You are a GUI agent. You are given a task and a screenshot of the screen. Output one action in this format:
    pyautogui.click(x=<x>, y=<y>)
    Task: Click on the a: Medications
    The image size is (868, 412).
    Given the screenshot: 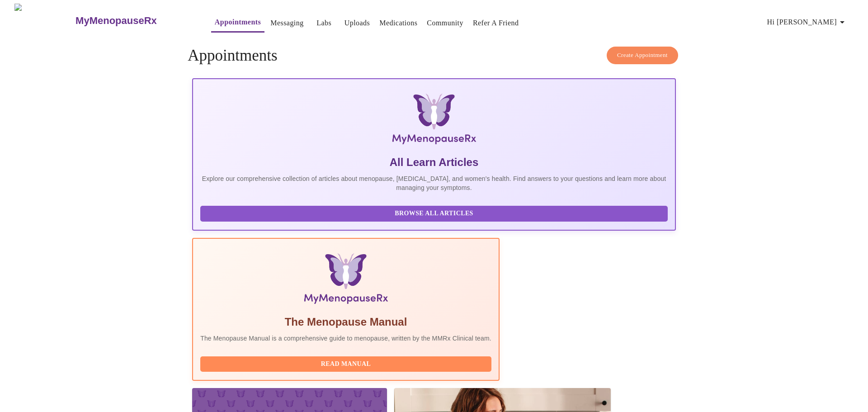 What is the action you would take?
    pyautogui.click(x=398, y=23)
    